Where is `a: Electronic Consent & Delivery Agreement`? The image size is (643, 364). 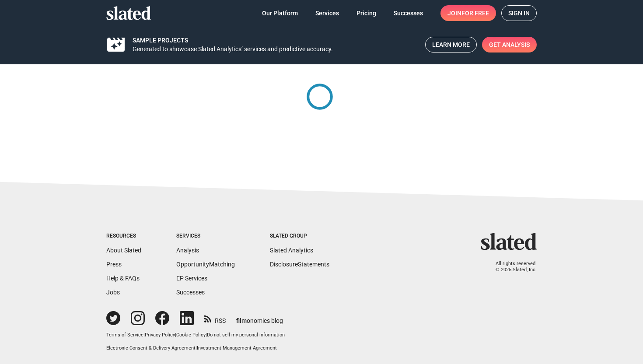
a: Electronic Consent & Delivery Agreement is located at coordinates (151, 348).